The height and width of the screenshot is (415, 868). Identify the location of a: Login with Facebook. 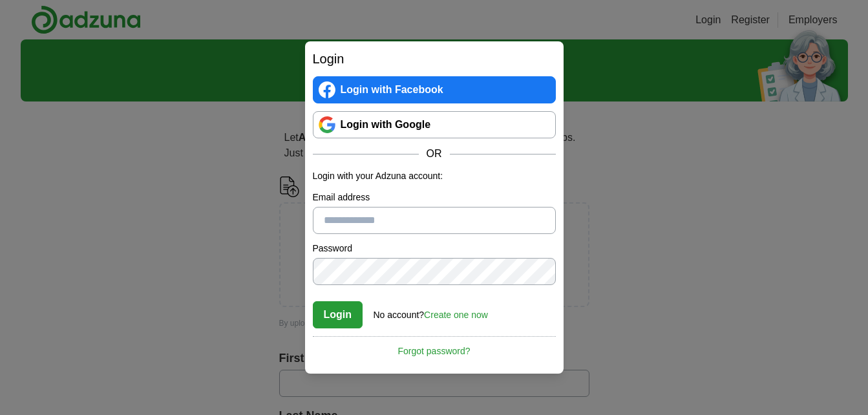
(434, 90).